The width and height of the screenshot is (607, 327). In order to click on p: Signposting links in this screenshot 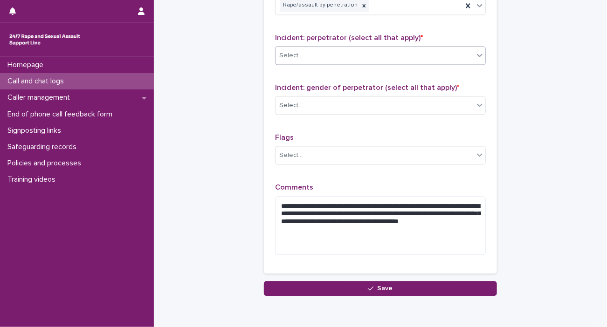, I will do `click(36, 130)`.